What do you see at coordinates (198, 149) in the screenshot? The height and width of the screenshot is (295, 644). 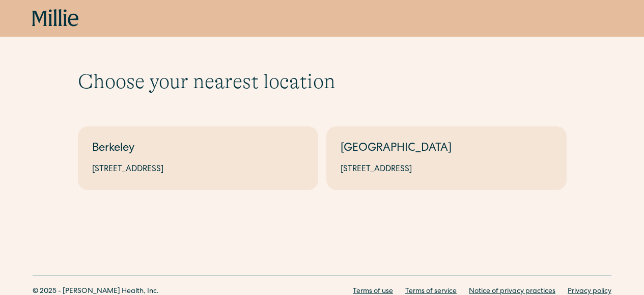 I see `div: Berkeley` at bounding box center [198, 149].